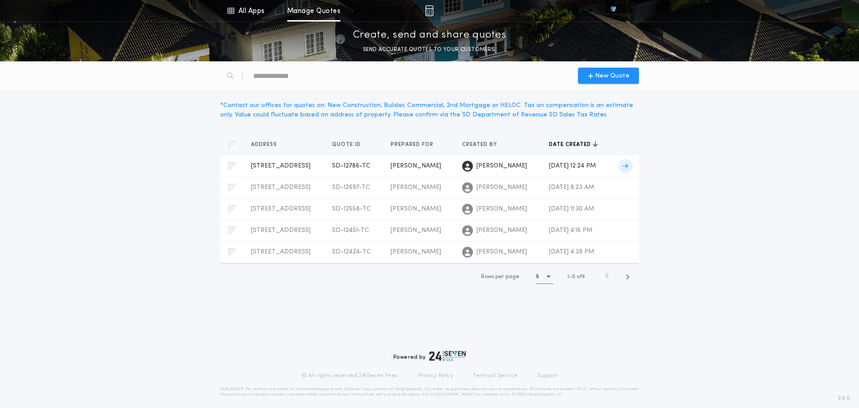 The height and width of the screenshot is (408, 859). Describe the element at coordinates (448, 356) in the screenshot. I see `img: logo` at that location.